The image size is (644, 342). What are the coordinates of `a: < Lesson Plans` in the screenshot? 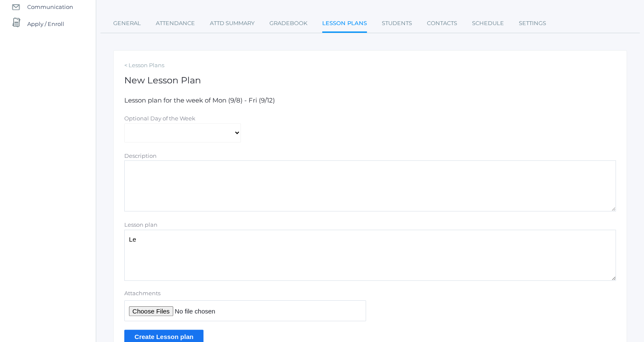 It's located at (369, 66).